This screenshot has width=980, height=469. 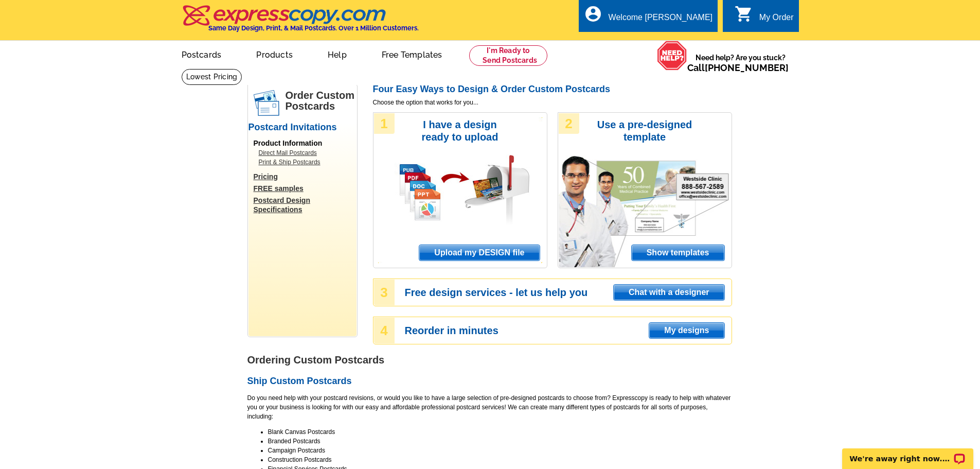 What do you see at coordinates (501, 460) in the screenshot?
I see `li: Construction Postcards` at bounding box center [501, 460].